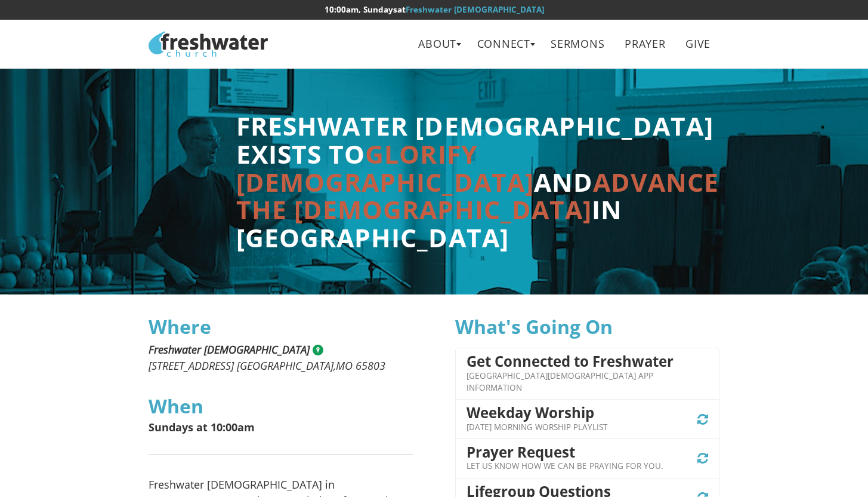 This screenshot has height=497, width=868. Describe the element at coordinates (209, 44) in the screenshot. I see `img: Freshwater Church` at that location.